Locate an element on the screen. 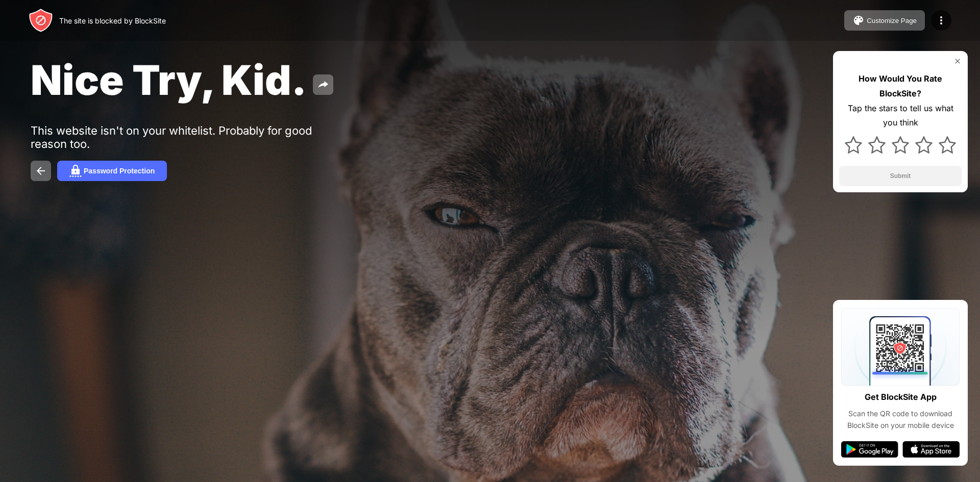 The image size is (980, 482). div: Scan the QR code to download BlockSite on your mobile device is located at coordinates (901, 419).